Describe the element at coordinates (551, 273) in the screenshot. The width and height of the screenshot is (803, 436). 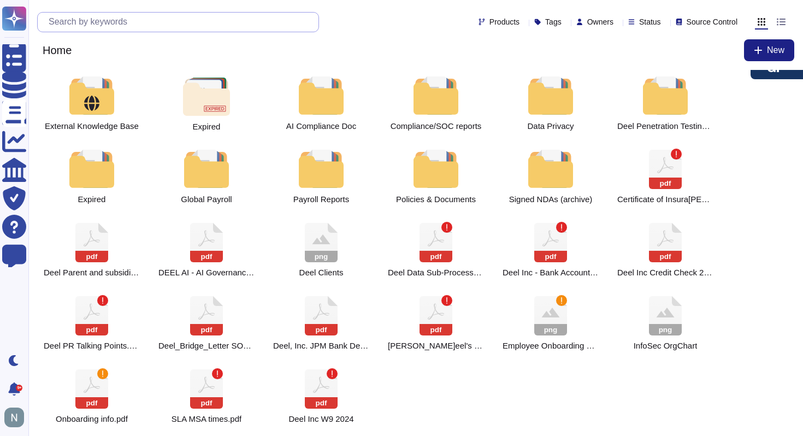
I see `span: Deel Inc - Bank Account Confirmation.pdf` at that location.